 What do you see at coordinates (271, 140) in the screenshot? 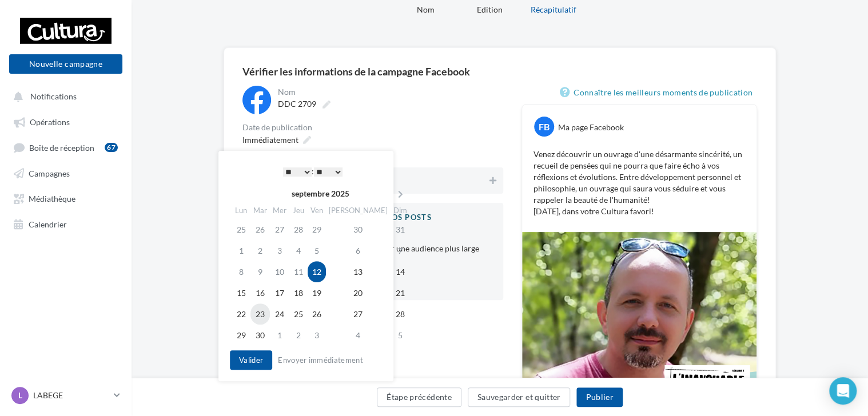
I see `span: Immédiatement` at bounding box center [271, 140].